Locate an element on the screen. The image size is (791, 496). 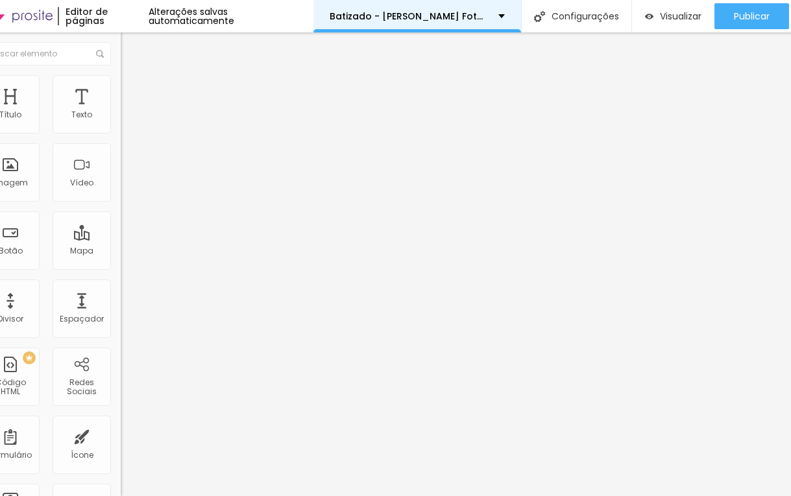
div: Redes Sociais is located at coordinates (81, 387).